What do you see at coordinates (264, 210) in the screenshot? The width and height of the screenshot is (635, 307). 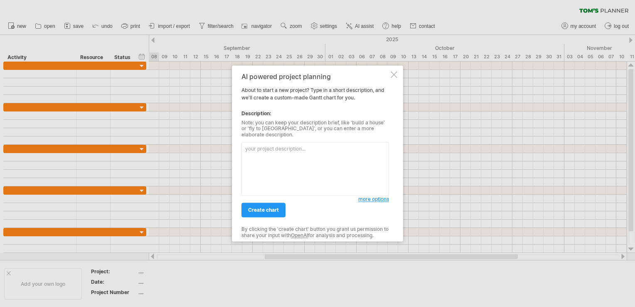 I see `a: create chart` at bounding box center [264, 210].